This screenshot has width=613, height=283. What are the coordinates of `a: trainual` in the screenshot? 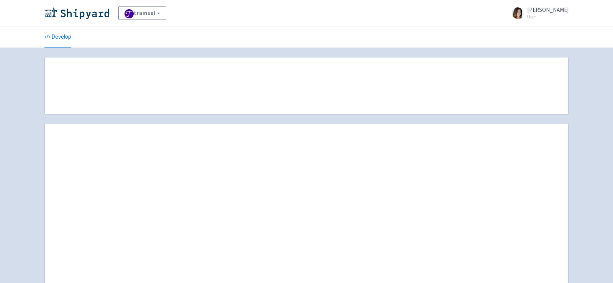 It's located at (142, 13).